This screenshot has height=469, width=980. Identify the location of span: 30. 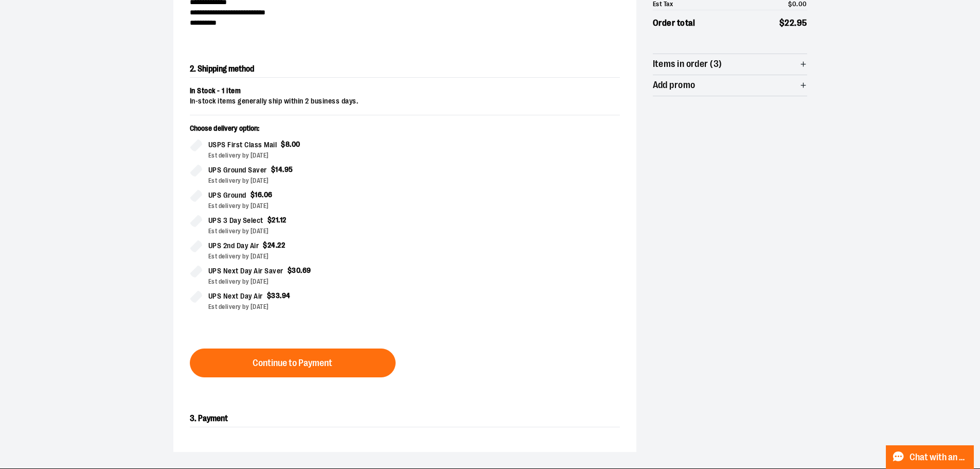
(296, 270).